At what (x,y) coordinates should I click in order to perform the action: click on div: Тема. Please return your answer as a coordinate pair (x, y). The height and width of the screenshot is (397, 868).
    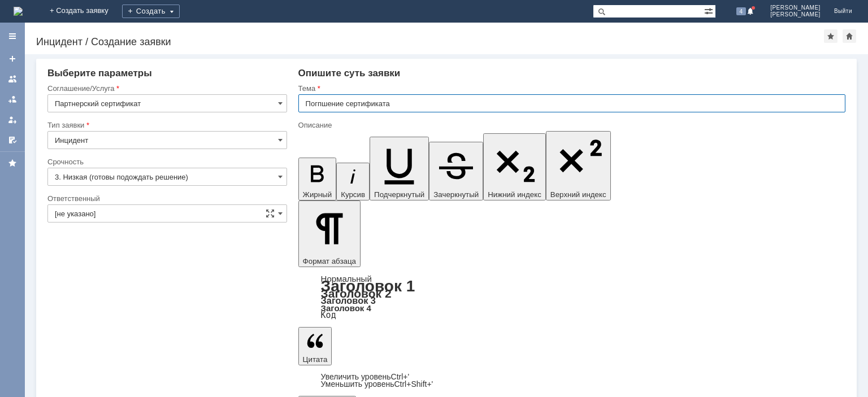
    Looking at the image, I should click on (571, 88).